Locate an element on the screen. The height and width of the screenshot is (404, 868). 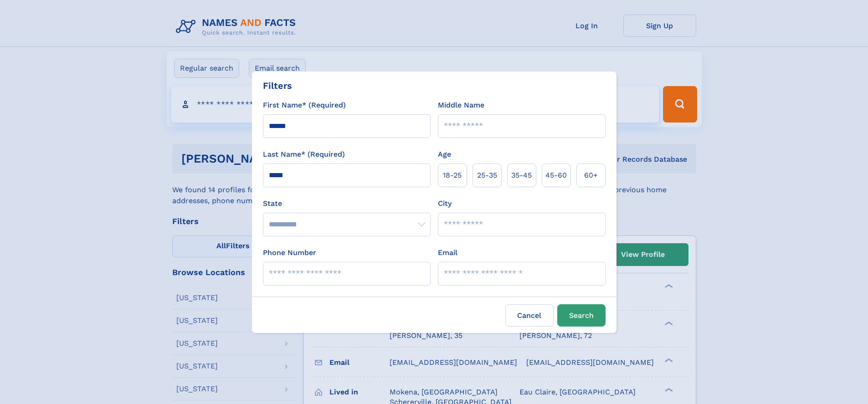
label: Phone Number is located at coordinates (289, 252).